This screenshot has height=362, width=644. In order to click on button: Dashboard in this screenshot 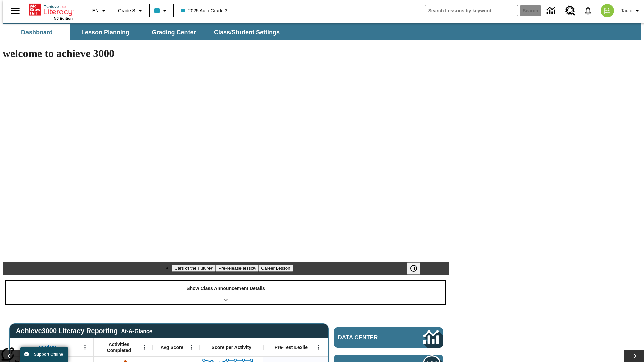, I will do `click(37, 32)`.